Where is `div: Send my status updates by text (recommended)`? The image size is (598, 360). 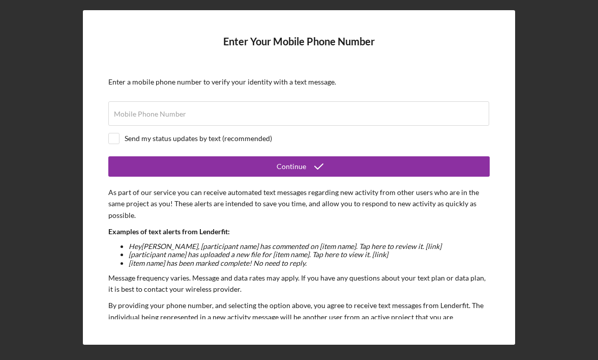 div: Send my status updates by text (recommended) is located at coordinates (198, 138).